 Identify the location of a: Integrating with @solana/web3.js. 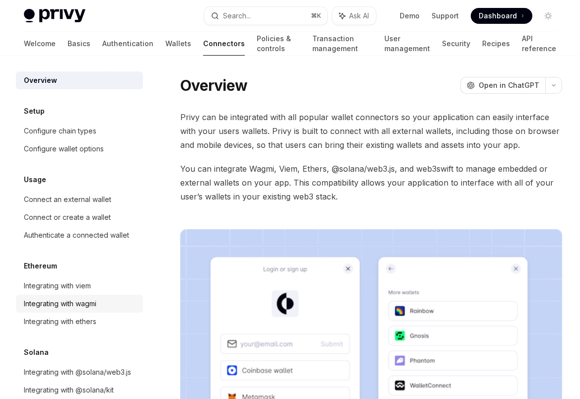
(79, 372).